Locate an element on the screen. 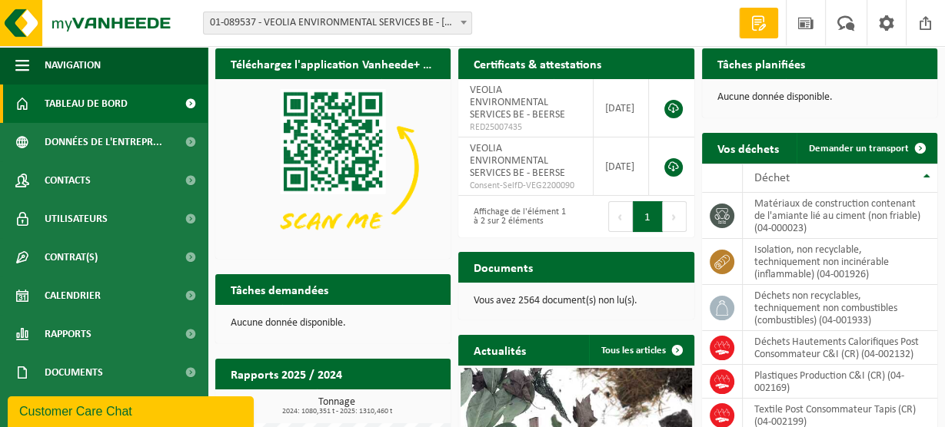 This screenshot has height=427, width=945. span: Navigation is located at coordinates (72, 65).